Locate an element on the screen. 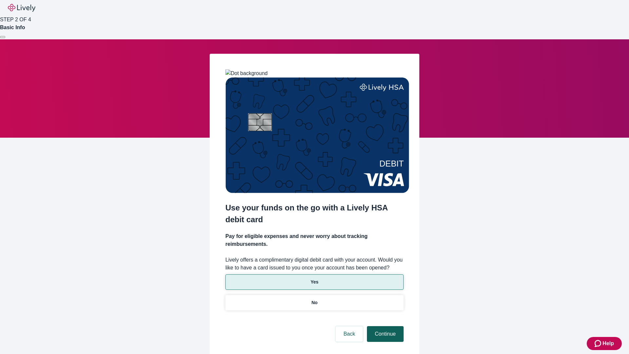 The image size is (629, 354). p: No is located at coordinates (315, 303).